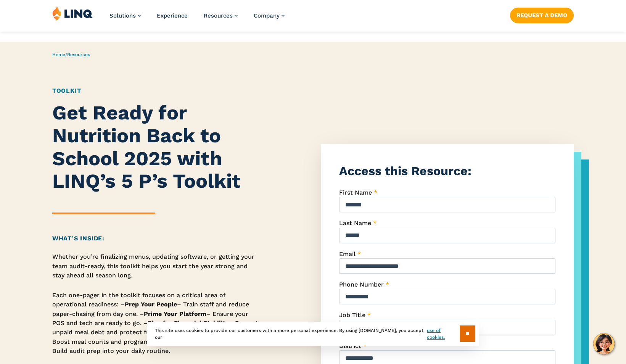 Image resolution: width=626 pixels, height=364 pixels. What do you see at coordinates (125, 16) in the screenshot?
I see `a: Solutions` at bounding box center [125, 16].